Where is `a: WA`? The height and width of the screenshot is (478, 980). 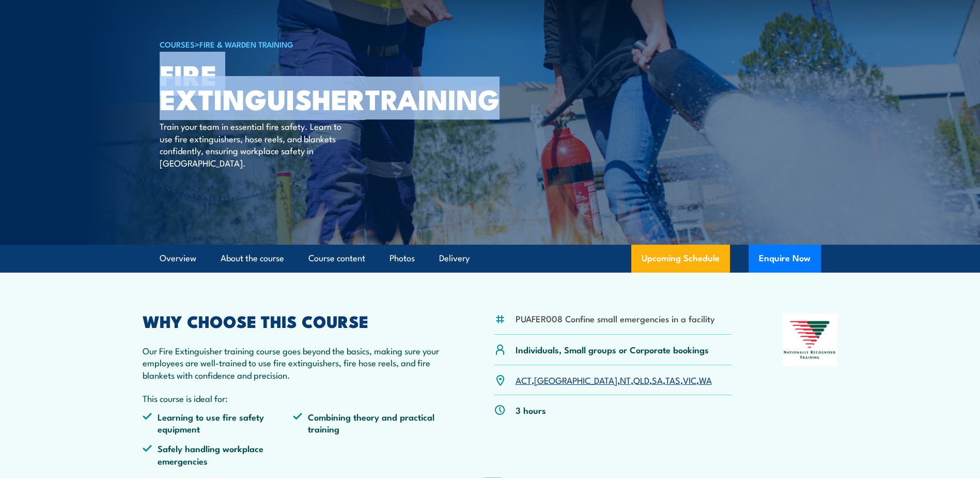
a: WA is located at coordinates (705, 380).